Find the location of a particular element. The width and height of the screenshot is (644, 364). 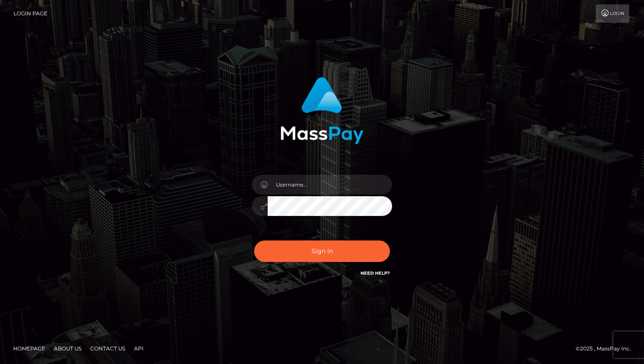

a: Homepage is located at coordinates (29, 348).